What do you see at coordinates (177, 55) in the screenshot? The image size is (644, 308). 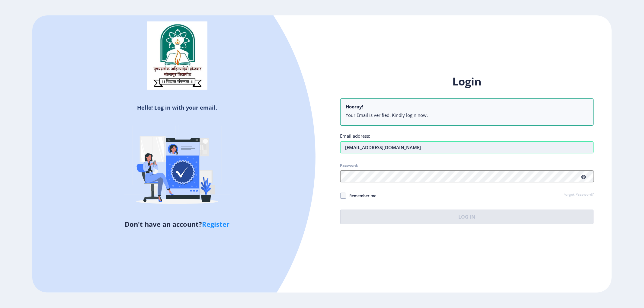 I see `img: sulogo.png` at bounding box center [177, 55].